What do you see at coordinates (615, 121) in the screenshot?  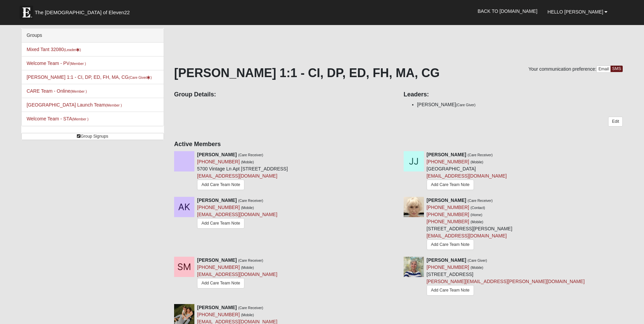 I see `a: Edit` at bounding box center [615, 121].